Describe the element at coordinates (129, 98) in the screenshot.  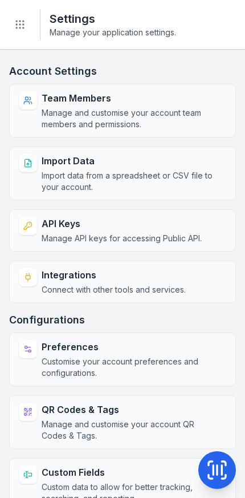
I see `strong: Team Members` at that location.